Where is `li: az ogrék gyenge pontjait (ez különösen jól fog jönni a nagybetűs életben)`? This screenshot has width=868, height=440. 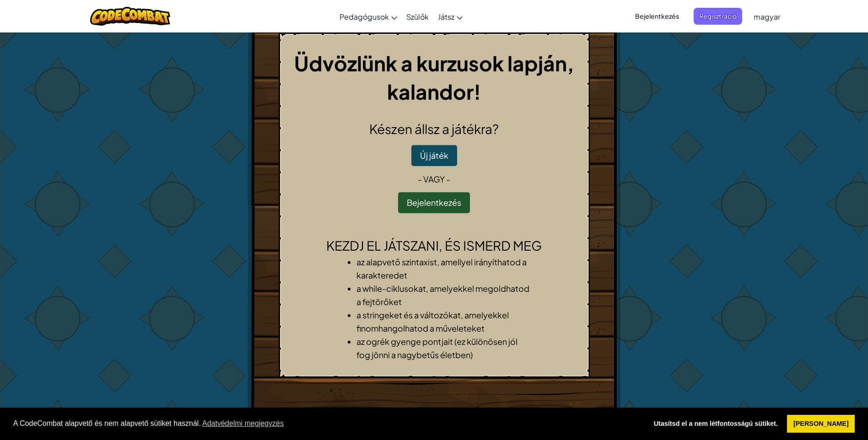 li: az ogrék gyenge pontjait (ez különösen jól fog jönni a nagybetűs életben) is located at coordinates (444, 348).